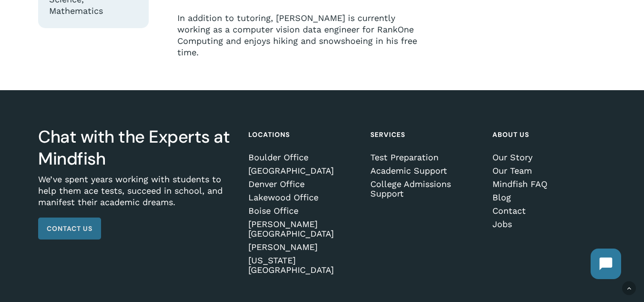 Image resolution: width=644 pixels, height=302 pixels. I want to click on a: Test Preparation, so click(426, 157).